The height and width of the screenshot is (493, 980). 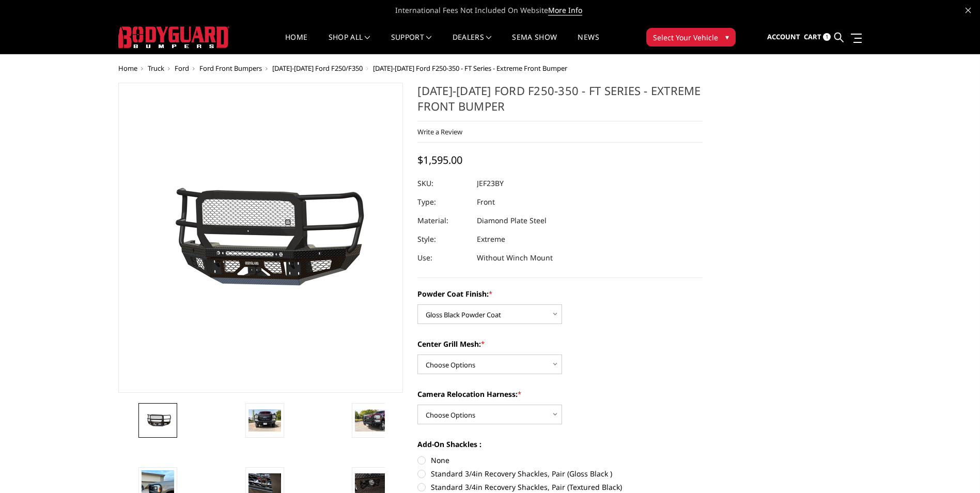 What do you see at coordinates (443, 258) in the screenshot?
I see `dt: Use:` at bounding box center [443, 258].